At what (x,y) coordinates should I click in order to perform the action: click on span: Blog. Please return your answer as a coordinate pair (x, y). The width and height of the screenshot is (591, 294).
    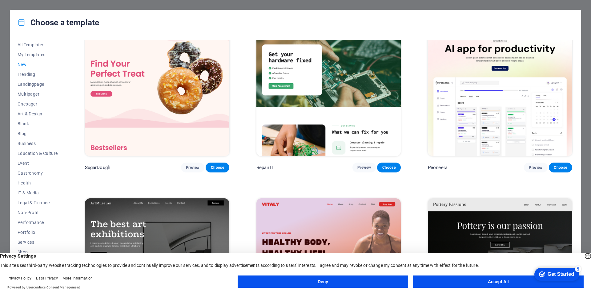
    Looking at the image, I should click on (38, 133).